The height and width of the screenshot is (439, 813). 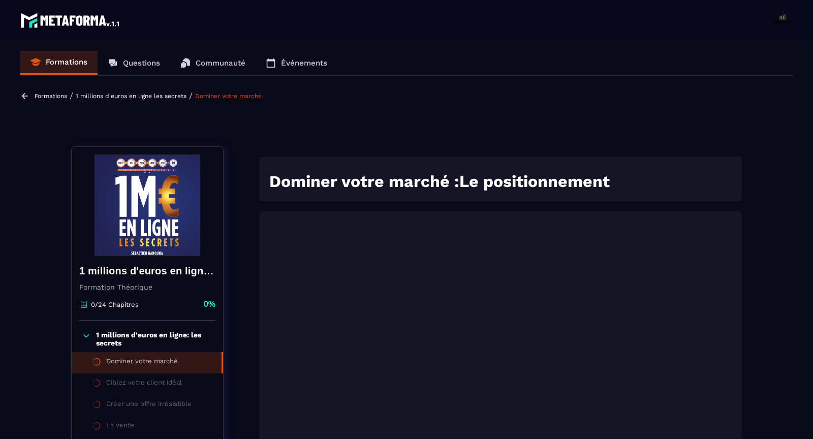 I want to click on p: 1 millions d'euros en ligne les secrets, so click(x=131, y=96).